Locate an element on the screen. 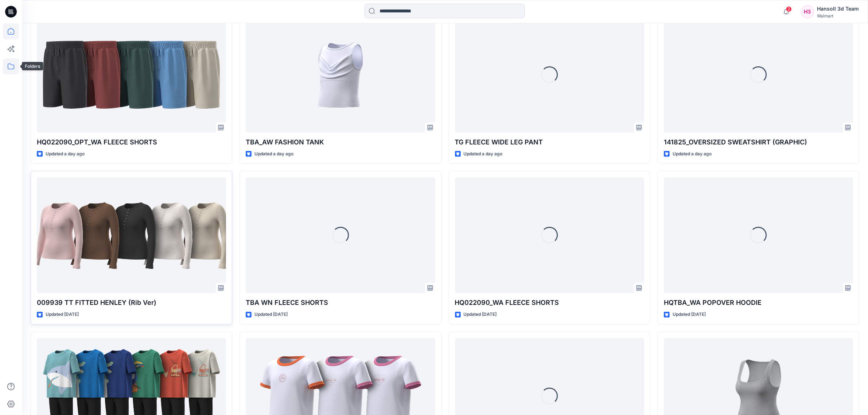 This screenshot has height=415, width=868. p: TBA_AW FASHION TANK is located at coordinates (340, 142).